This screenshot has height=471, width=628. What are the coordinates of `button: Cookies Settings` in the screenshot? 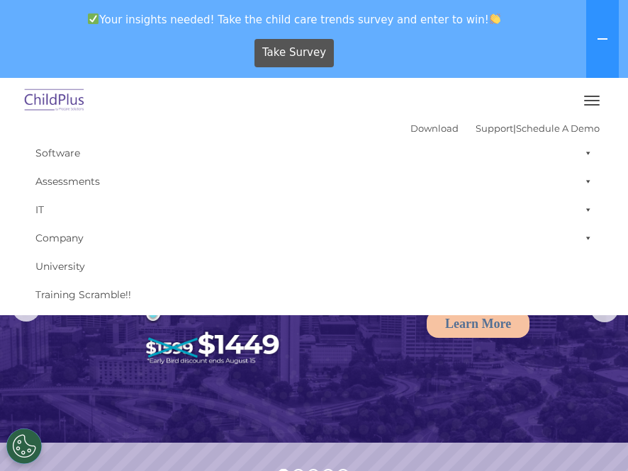 It's located at (24, 447).